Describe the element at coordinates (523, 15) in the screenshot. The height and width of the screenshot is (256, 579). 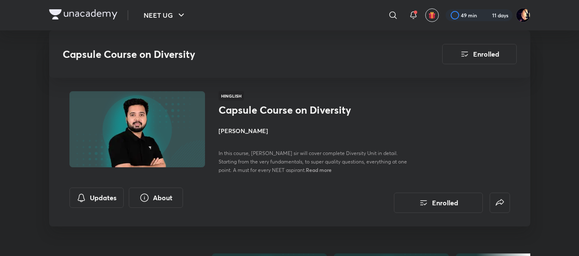
I see `img: Mayank Singh` at that location.